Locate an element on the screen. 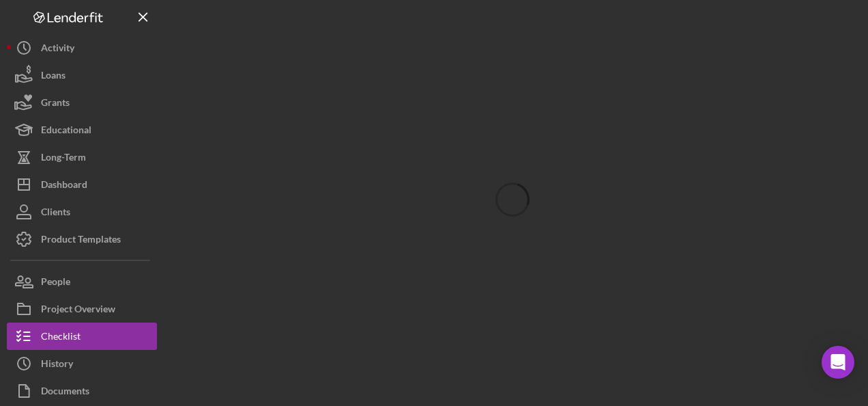 Image resolution: width=868 pixels, height=406 pixels. div: History is located at coordinates (57, 365).